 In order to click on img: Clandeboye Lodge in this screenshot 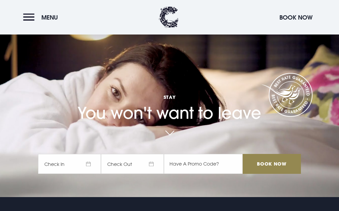, I will do `click(169, 17)`.